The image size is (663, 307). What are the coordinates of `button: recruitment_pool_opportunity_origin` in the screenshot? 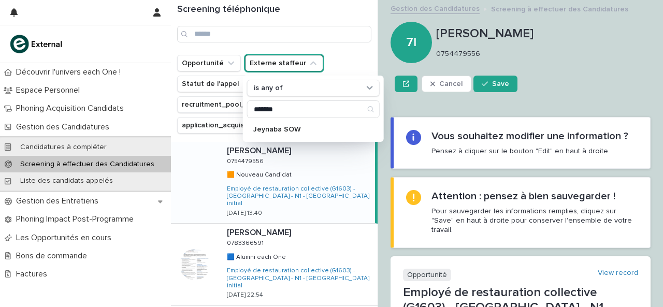 It's located at (251, 105).